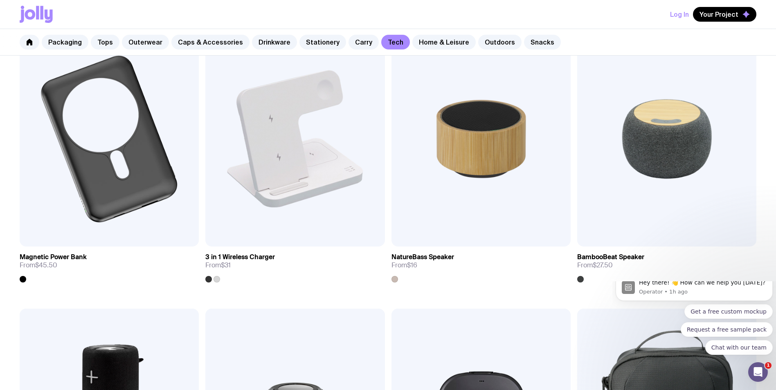 The image size is (776, 390). Describe the element at coordinates (444, 42) in the screenshot. I see `a: Home & Leisure` at that location.